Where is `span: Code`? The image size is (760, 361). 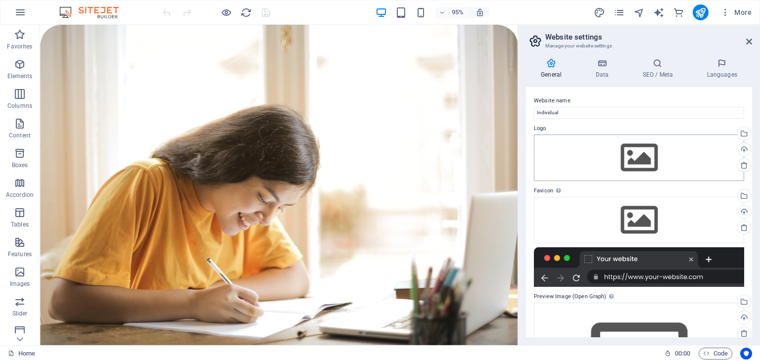
span: Code is located at coordinates (715, 354).